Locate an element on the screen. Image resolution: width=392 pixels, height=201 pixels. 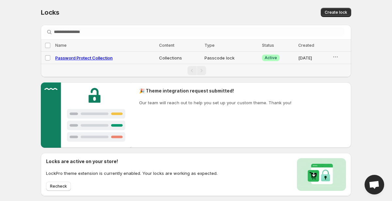
p: LockPro theme extension is currently enabled. Your locks are working as expected. is located at coordinates (131, 173).